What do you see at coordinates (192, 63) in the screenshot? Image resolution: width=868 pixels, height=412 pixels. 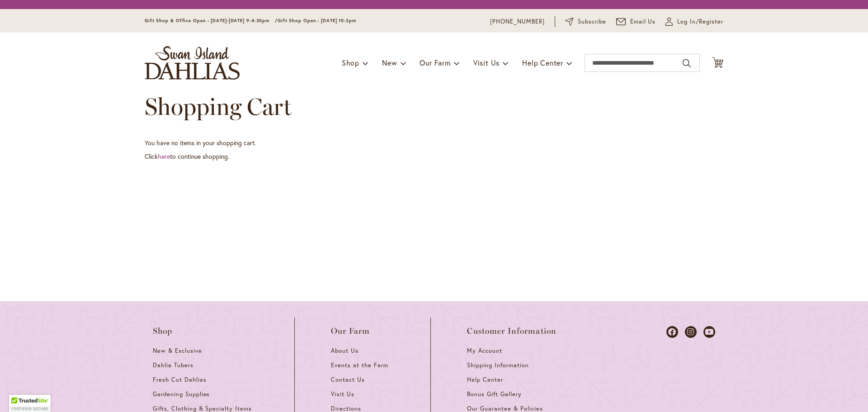 I see `a: store logo` at bounding box center [192, 63].